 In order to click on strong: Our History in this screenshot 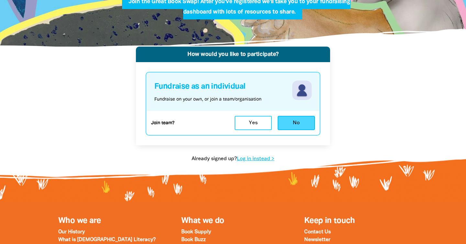, I will do `click(71, 232)`.